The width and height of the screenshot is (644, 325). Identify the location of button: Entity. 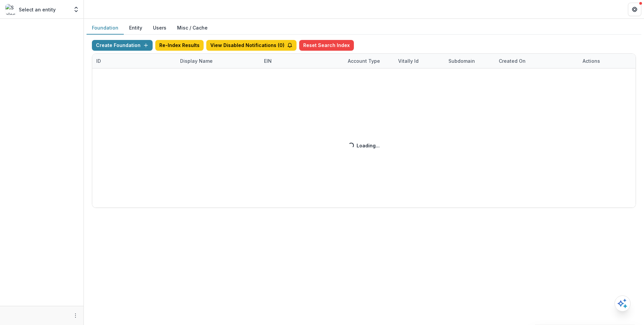
(135, 28).